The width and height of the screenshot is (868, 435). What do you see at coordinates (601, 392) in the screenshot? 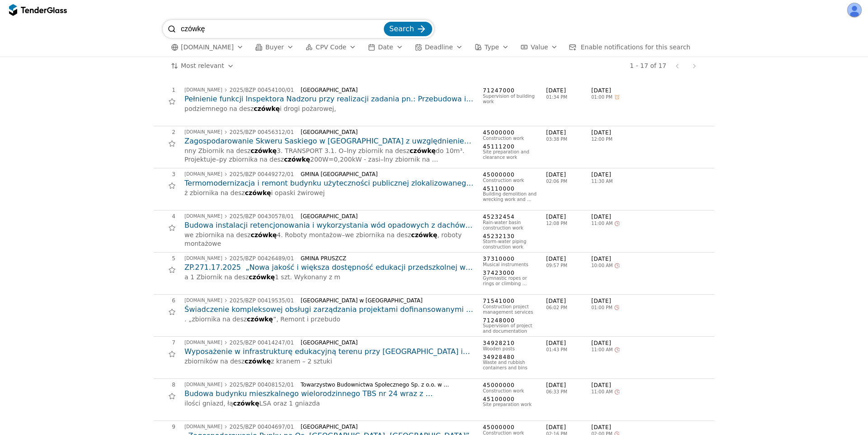
I see `span: 11:00 AM` at bounding box center [601, 392].